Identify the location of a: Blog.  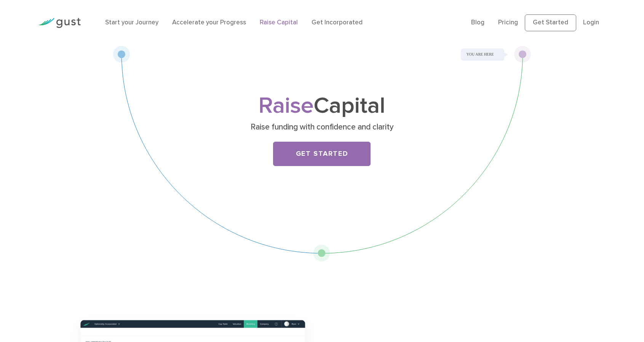
(477, 22).